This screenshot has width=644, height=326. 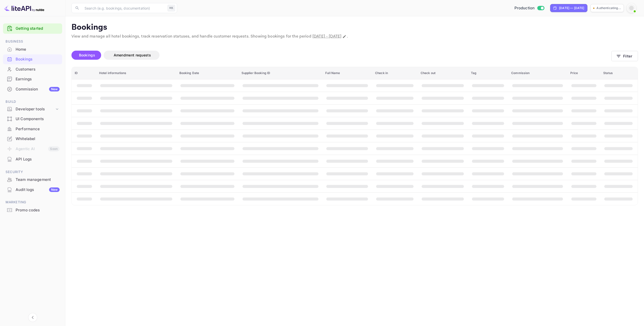 What do you see at coordinates (355, 37) in the screenshot?
I see `p: View and manage all hotel bookings, track reservation statuses, and handle customer requests. Sho...` at bounding box center [355, 37].